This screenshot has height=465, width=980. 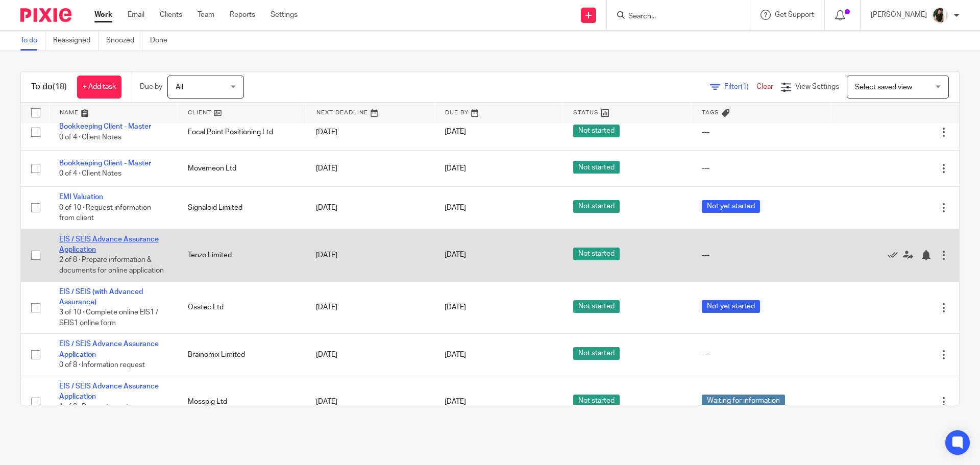 What do you see at coordinates (94, 412) in the screenshot?
I see `span: 1 of 8 · Request agent authorisation` at bounding box center [94, 412].